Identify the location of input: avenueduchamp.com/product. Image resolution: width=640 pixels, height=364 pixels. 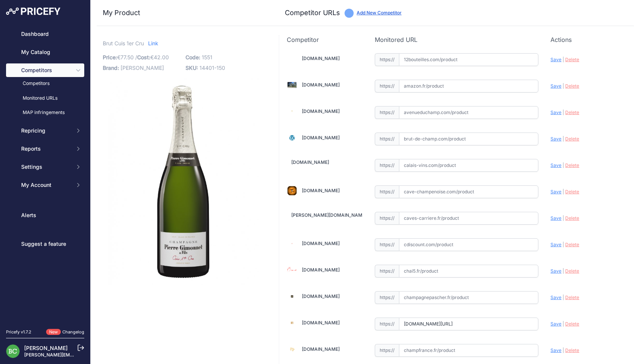
(469, 113).